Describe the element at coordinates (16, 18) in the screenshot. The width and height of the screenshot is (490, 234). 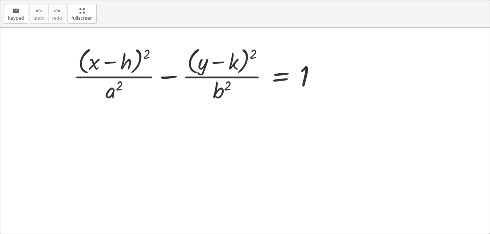
I see `span: keypad` at that location.